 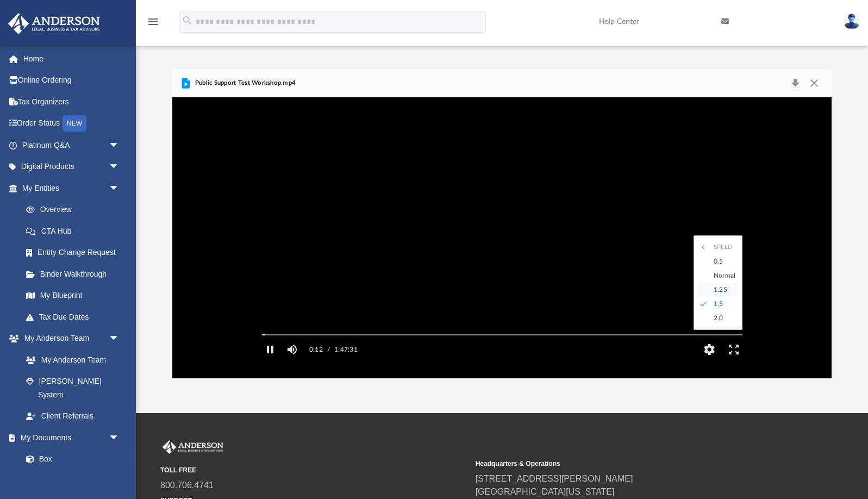 What do you see at coordinates (851, 21) in the screenshot?
I see `img: User Pic` at bounding box center [851, 21].